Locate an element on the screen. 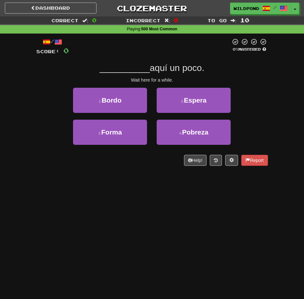  button: 3.Forma is located at coordinates (110, 132).